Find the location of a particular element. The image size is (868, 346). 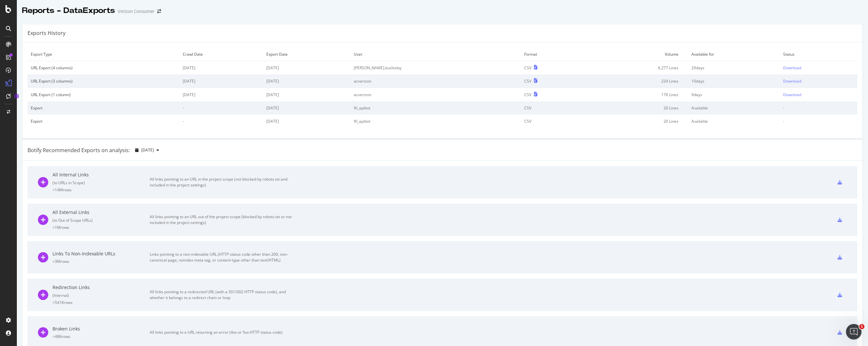

td: User is located at coordinates (436, 55).